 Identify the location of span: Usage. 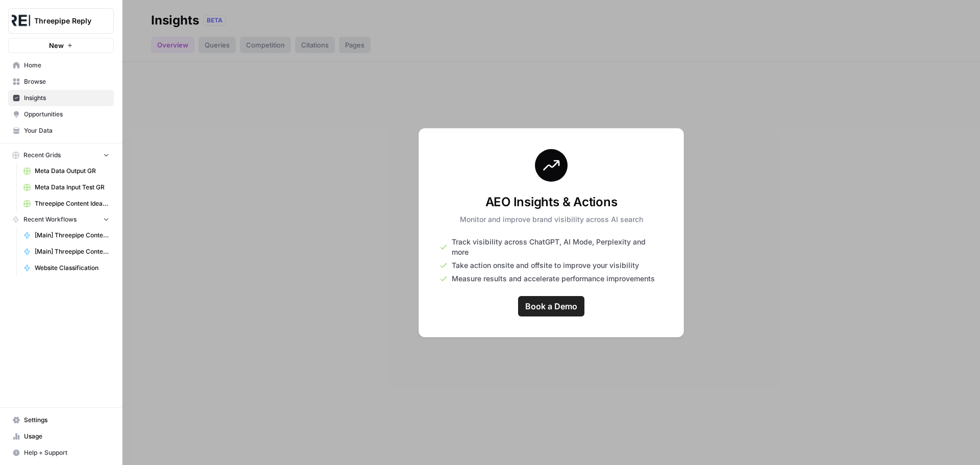
(66, 436).